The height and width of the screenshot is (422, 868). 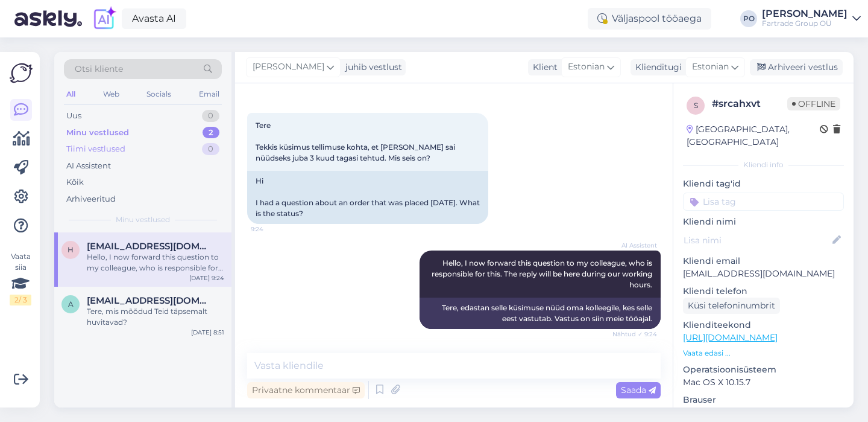 What do you see at coordinates (21, 278) in the screenshot?
I see `div: Vaata siia` at bounding box center [21, 278].